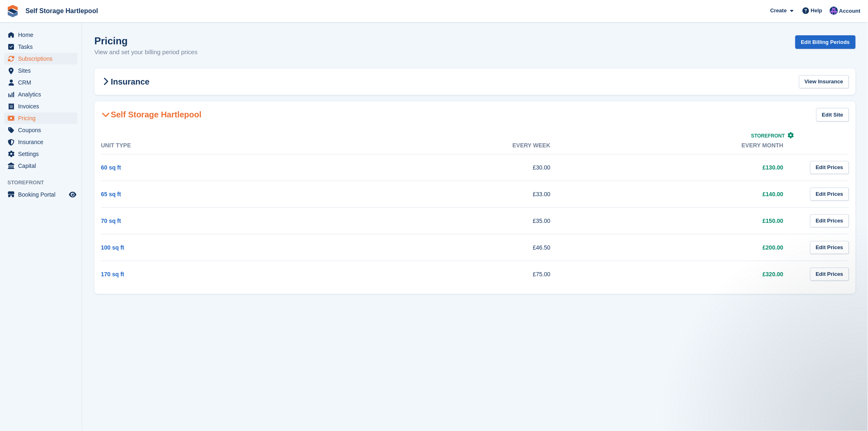 The image size is (868, 431). What do you see at coordinates (450, 274) in the screenshot?
I see `td: £75.00` at bounding box center [450, 274].